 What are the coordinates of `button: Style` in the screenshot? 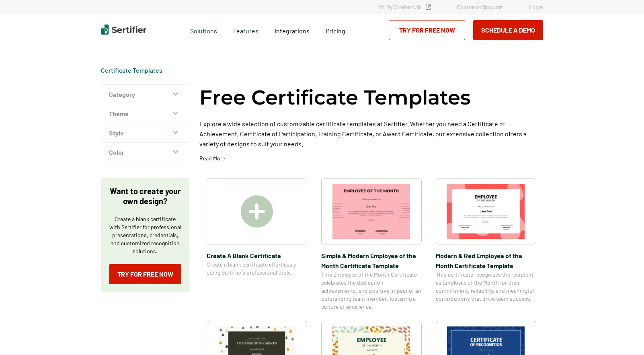 It's located at (145, 133).